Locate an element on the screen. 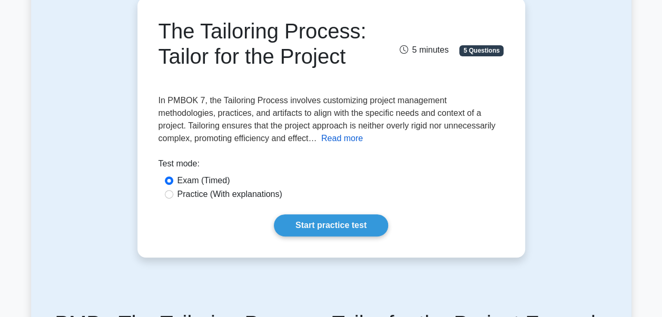  h1: The Tailoring Process: Tailor for the Project is located at coordinates (271, 44).